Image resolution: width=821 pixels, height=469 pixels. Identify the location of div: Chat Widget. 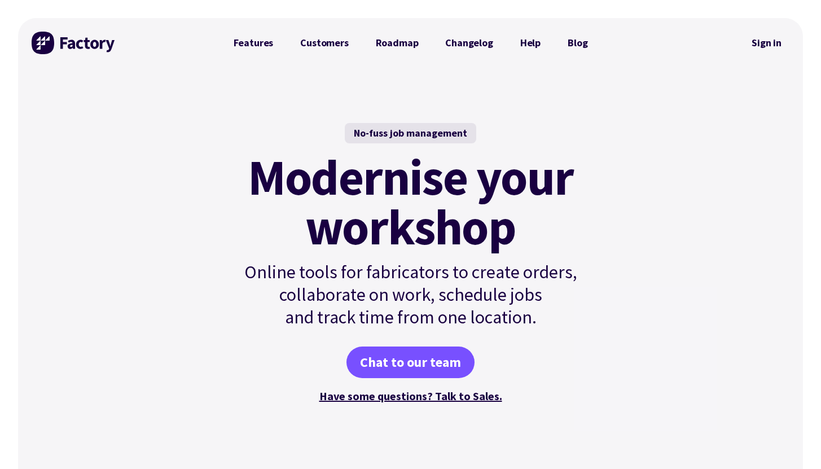
(793, 442).